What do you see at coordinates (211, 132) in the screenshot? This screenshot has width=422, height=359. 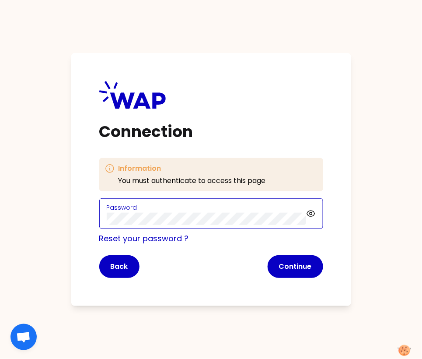 I see `h1: Connection` at bounding box center [211, 132].